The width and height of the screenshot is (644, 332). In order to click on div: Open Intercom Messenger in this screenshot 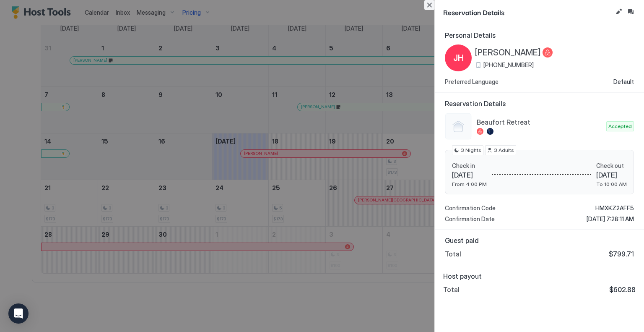, I will do `click(18, 314)`.